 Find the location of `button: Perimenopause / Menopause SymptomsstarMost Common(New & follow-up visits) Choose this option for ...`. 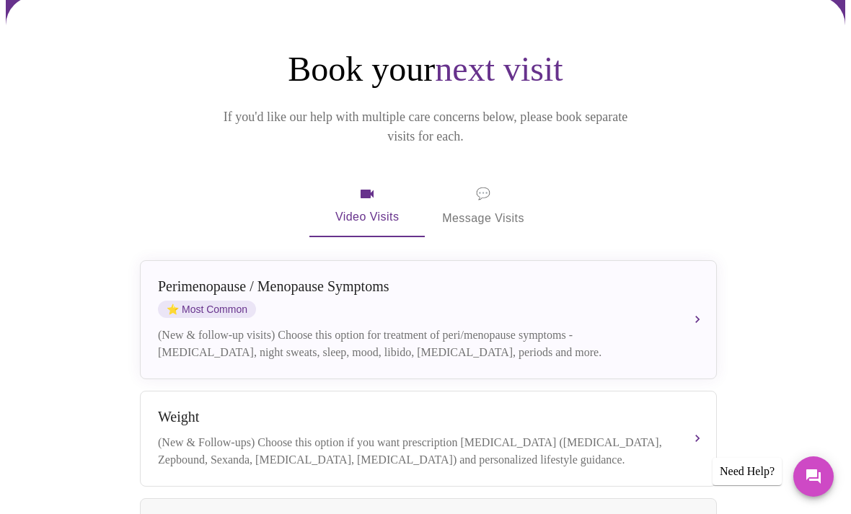

button: Perimenopause / Menopause SymptomsstarMost Common(New & follow-up visits) Choose this option for ... is located at coordinates (428, 319).